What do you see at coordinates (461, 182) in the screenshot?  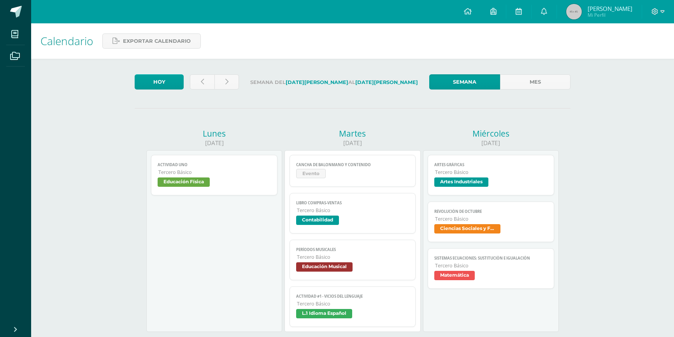 I see `span: Artes Industriales` at bounding box center [461, 182].